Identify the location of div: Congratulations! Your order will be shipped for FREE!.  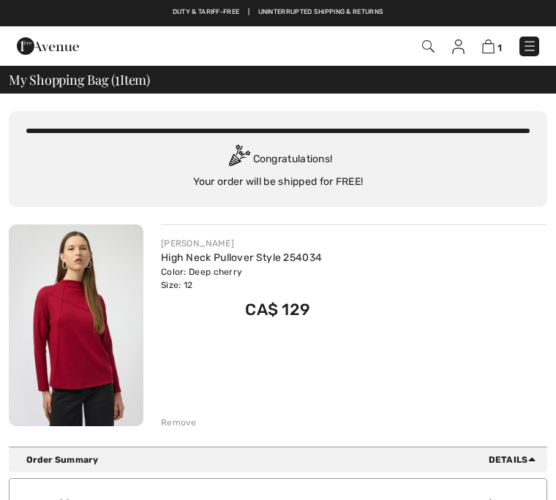
(278, 167).